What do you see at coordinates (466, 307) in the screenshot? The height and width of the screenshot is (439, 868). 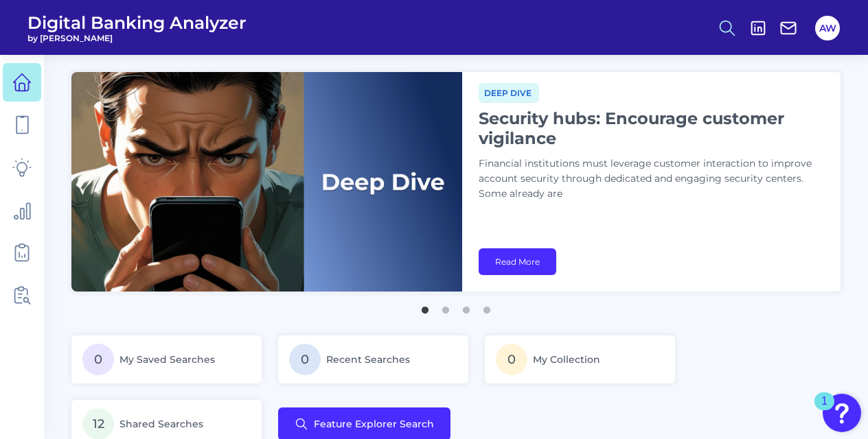 I see `button: 3` at bounding box center [466, 307].